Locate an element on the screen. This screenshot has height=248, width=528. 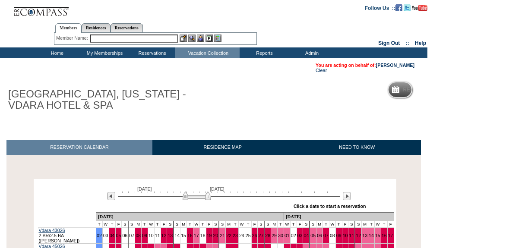
a: NEED TO KNOW is located at coordinates (357, 147).